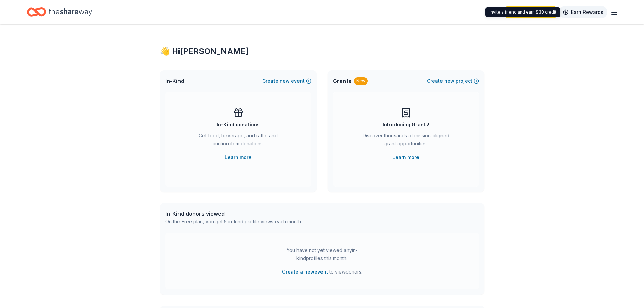 The image size is (644, 308). Describe the element at coordinates (406, 141) in the screenshot. I see `div: Discover thousands of mission-aligned grant opportunities.` at that location.